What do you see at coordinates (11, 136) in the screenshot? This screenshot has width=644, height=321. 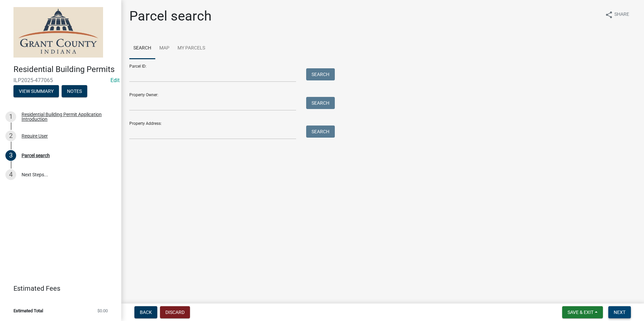 I see `div: 2` at bounding box center [11, 136].